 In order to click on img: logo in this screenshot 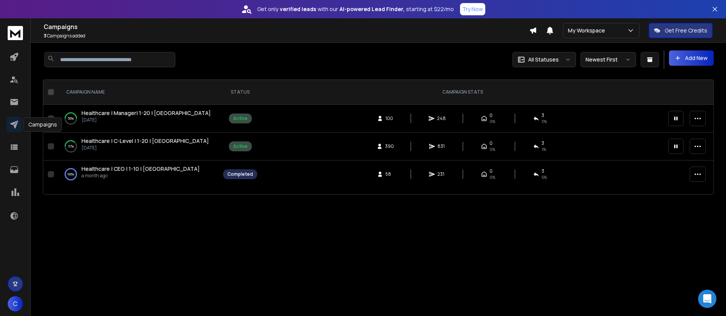, I will do `click(15, 33)`.